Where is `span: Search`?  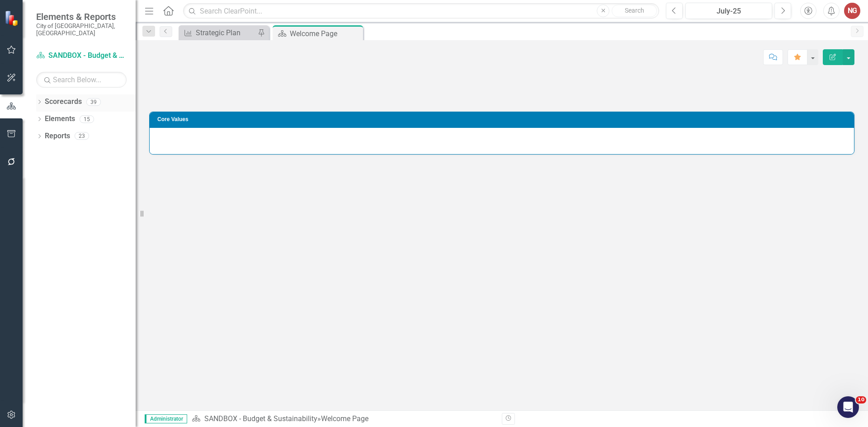
span: Search is located at coordinates (634, 10).